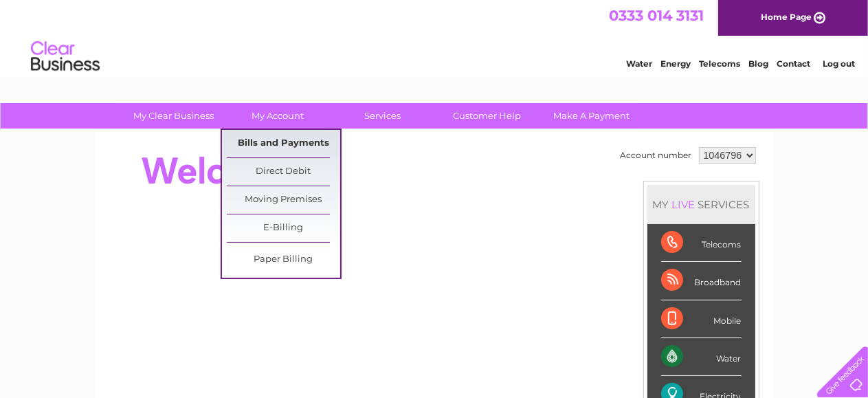 The width and height of the screenshot is (868, 398). What do you see at coordinates (657, 15) in the screenshot?
I see `a: 0333 014 3131` at bounding box center [657, 15].